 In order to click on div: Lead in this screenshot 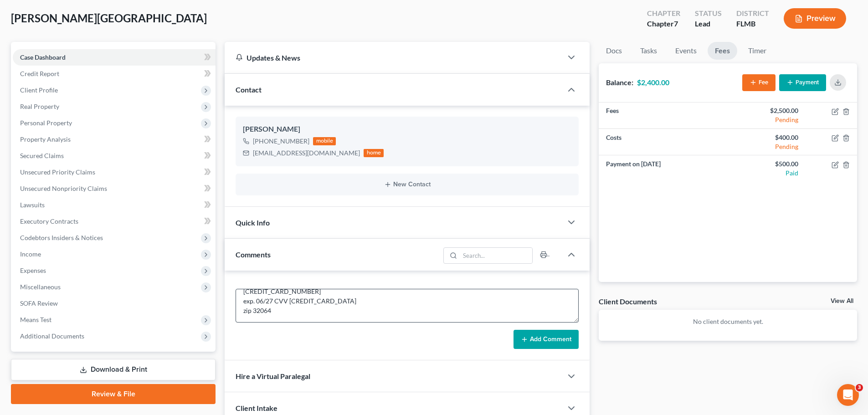, I will do `click(708, 24)`.